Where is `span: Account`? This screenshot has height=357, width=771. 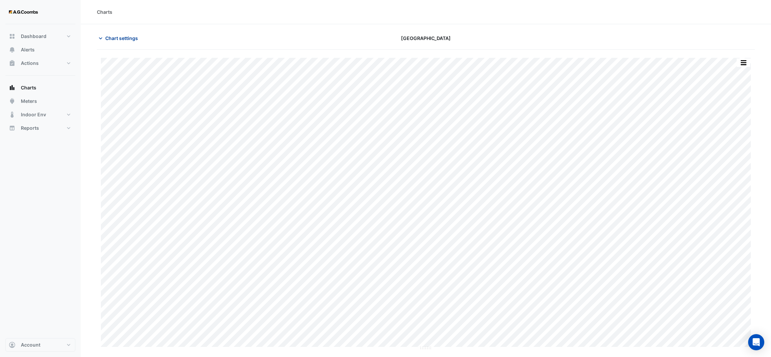
span: Account is located at coordinates (31, 345).